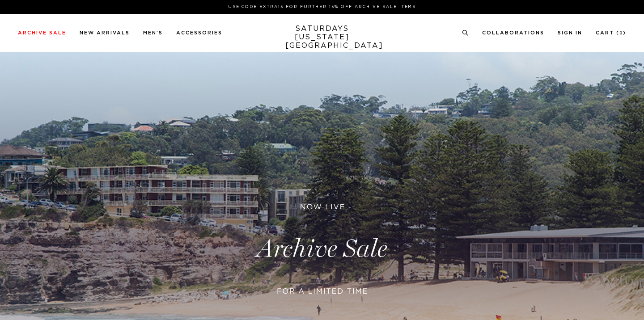  What do you see at coordinates (611, 33) in the screenshot?
I see `a: Cart (0)` at bounding box center [611, 33].